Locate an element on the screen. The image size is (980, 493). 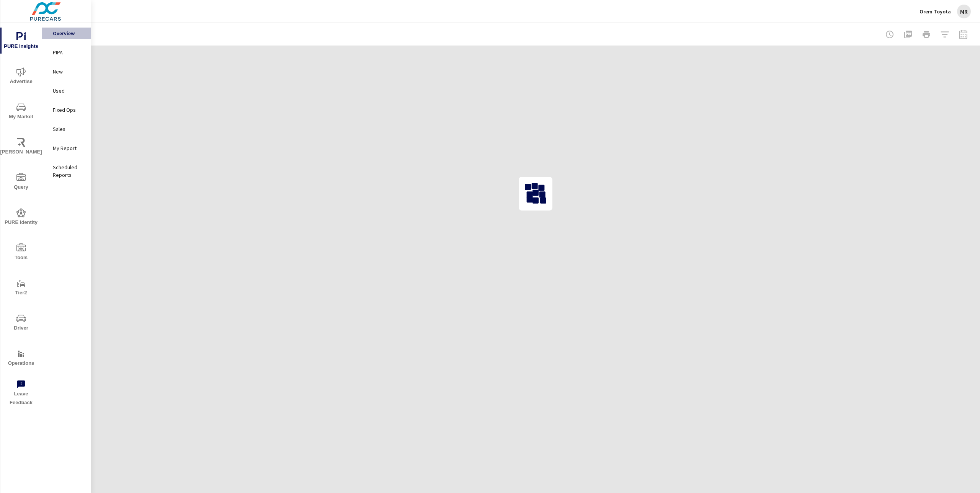
div: MR is located at coordinates (964, 12).